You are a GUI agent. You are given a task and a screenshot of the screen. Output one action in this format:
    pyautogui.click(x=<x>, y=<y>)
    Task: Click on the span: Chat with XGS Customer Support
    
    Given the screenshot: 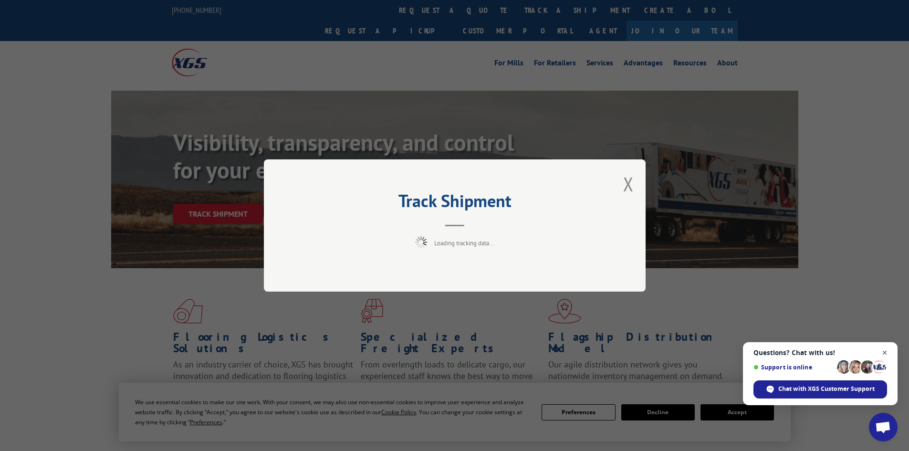 What is the action you would take?
    pyautogui.click(x=827, y=389)
    